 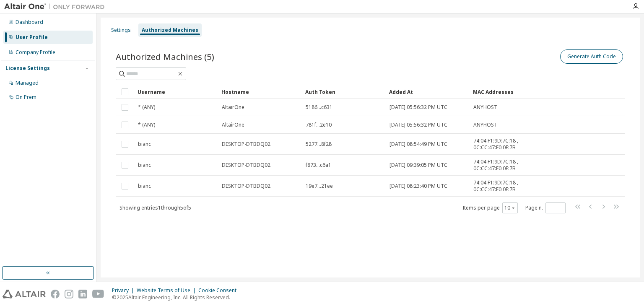 I want to click on div: Privacy, so click(x=124, y=290).